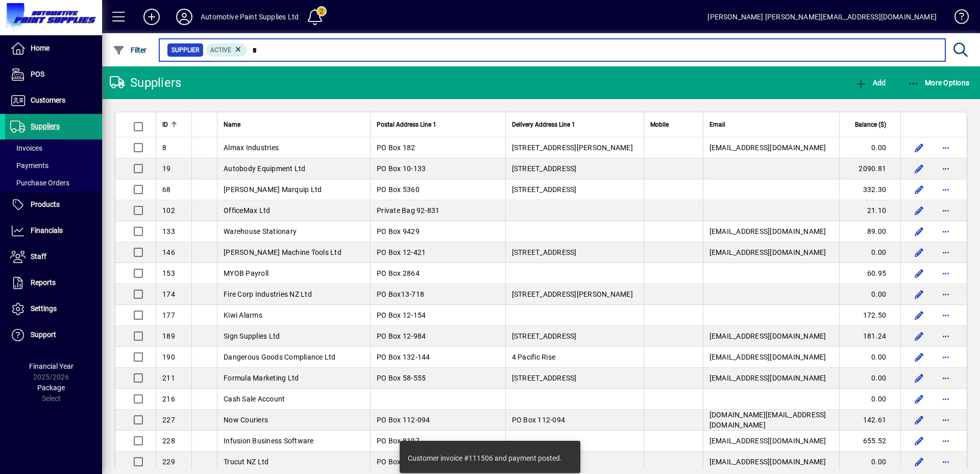 This screenshot has width=980, height=474. What do you see at coordinates (186, 50) in the screenshot?
I see `span: Supplier` at bounding box center [186, 50].